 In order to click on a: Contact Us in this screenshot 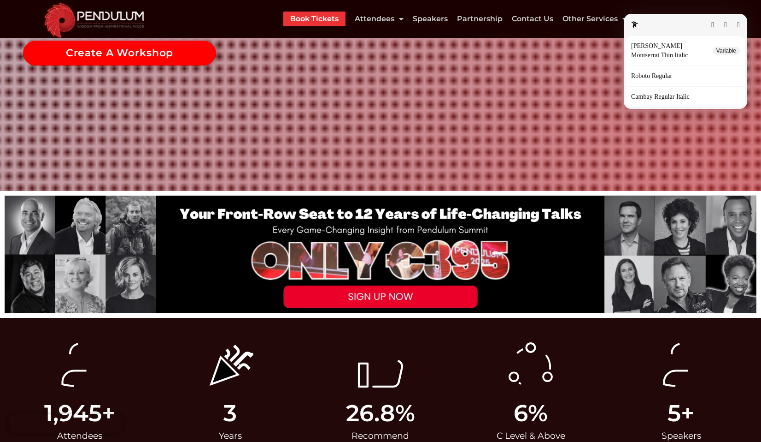, I will do `click(533, 19)`.